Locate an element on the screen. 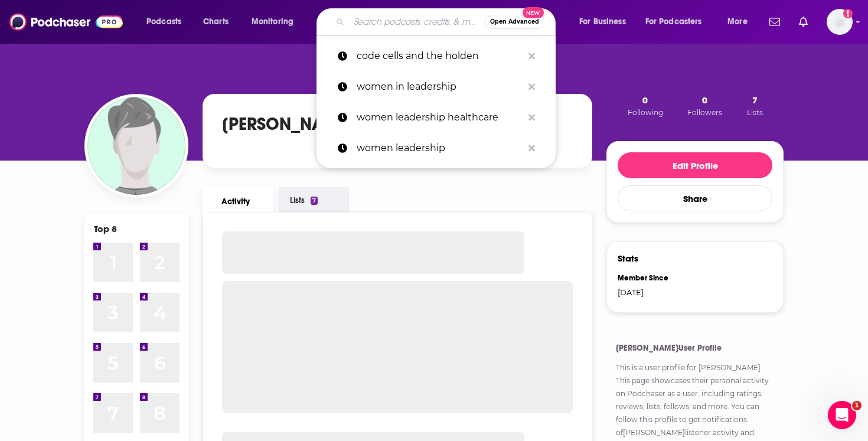  button: Share is located at coordinates (695, 199).